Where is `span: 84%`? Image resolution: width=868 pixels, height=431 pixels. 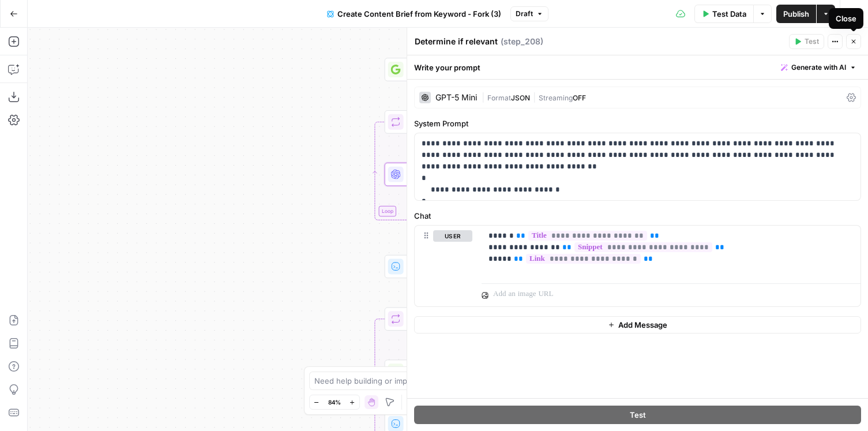
span: 84% is located at coordinates (335, 402).